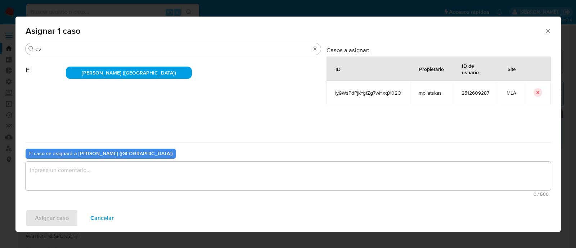  I want to click on button: Cerrar ventana, so click(548, 31).